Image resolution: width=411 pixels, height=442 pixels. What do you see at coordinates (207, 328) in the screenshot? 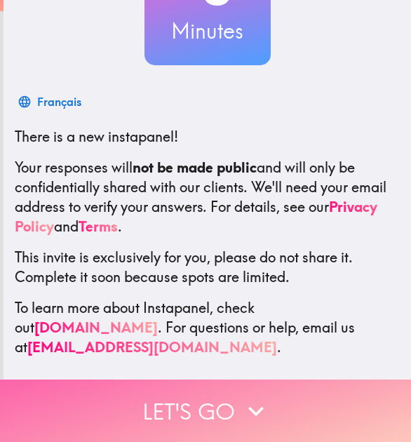
I see `p: To learn more about Instapanel, check out . For questions or help, email us at .` at bounding box center [207, 328].